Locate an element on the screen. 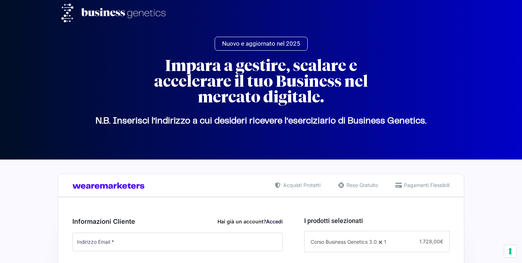  h3: Informazioni Cliente is located at coordinates (178, 221).